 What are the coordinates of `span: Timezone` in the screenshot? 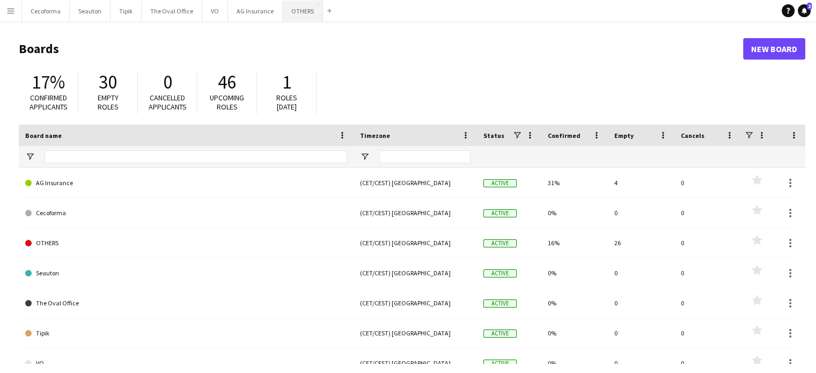 It's located at (375, 135).